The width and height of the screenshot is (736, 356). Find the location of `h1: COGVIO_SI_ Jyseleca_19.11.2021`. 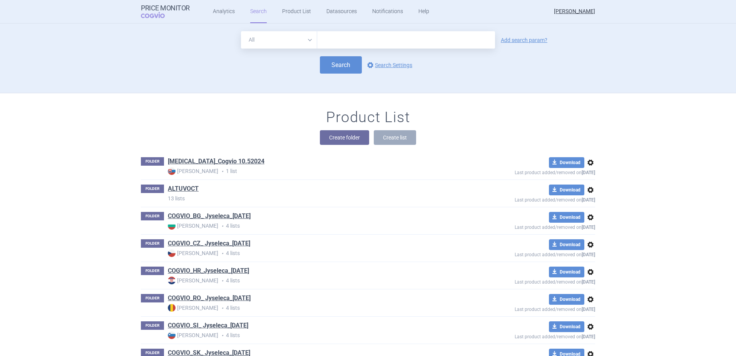

h1: COGVIO_SI_ Jyseleca_19.11.2021 is located at coordinates (208, 326).